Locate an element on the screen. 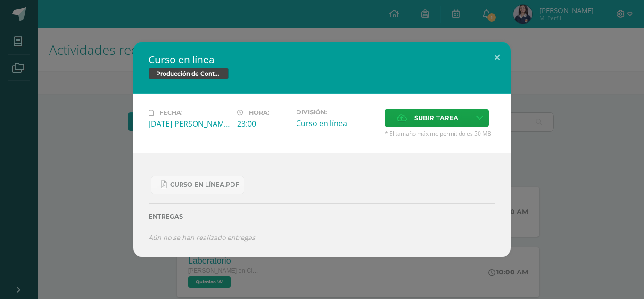 This screenshot has height=299, width=644. a: Curso en línea.pdf is located at coordinates (197, 184).